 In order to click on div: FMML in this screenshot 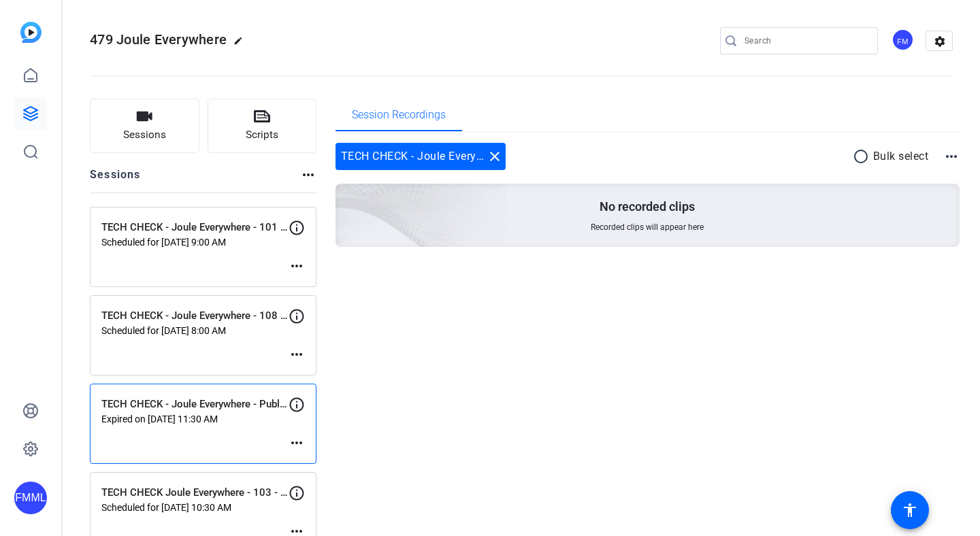, I will do `click(31, 498)`.